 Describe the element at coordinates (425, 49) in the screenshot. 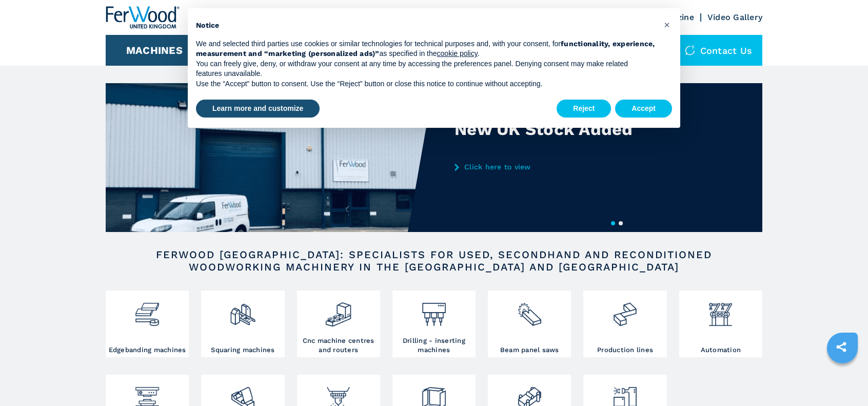

I see `strong: functionality, experience, measurement and “marketing (personalized ads)”` at that location.